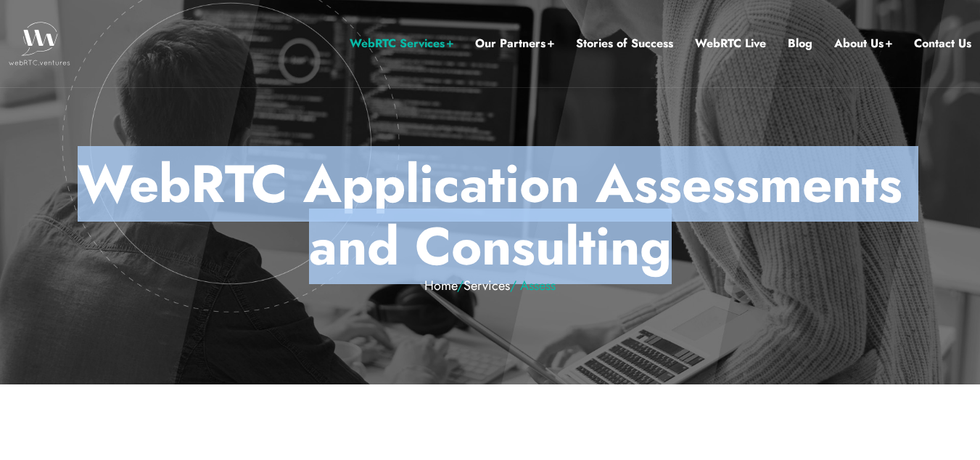 This screenshot has height=460, width=980. What do you see at coordinates (624, 43) in the screenshot?
I see `a: Stories of Success` at bounding box center [624, 43].